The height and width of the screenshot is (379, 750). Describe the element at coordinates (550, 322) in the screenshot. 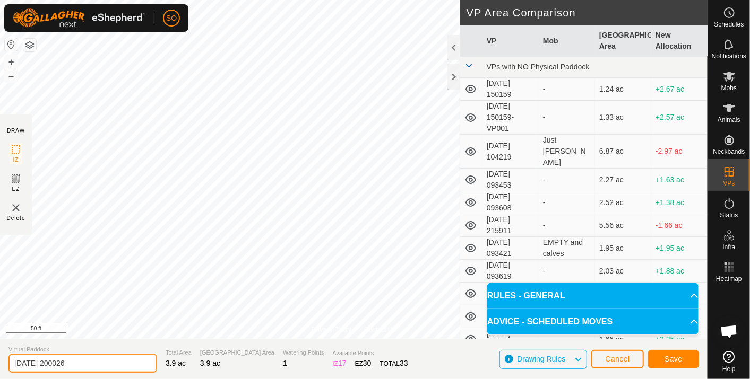

I see `span: ADVICE - SCHEDULED MOVES` at that location.